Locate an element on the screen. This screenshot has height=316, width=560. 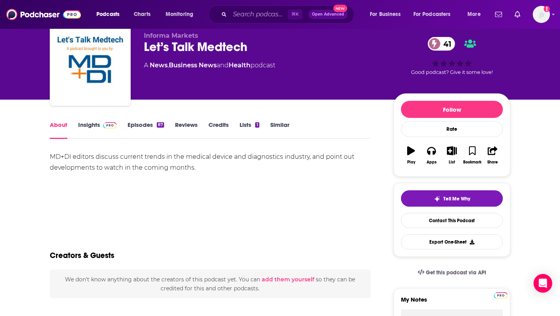
div: A podcast is located at coordinates (209, 65).